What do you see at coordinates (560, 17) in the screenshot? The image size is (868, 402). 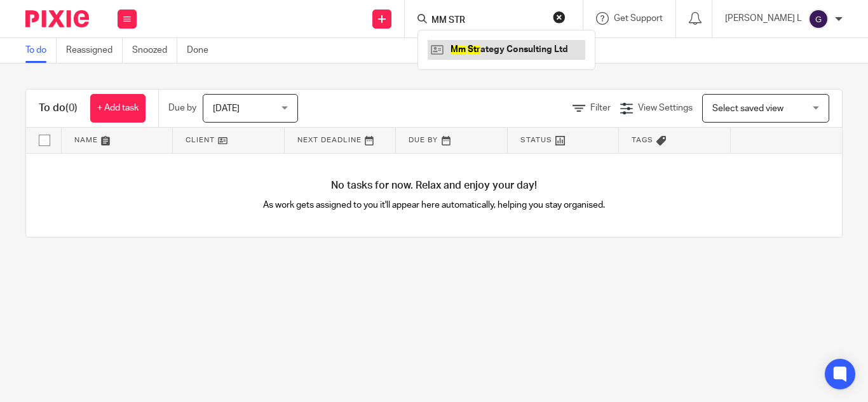 I see `button: Clear` at bounding box center [560, 17].